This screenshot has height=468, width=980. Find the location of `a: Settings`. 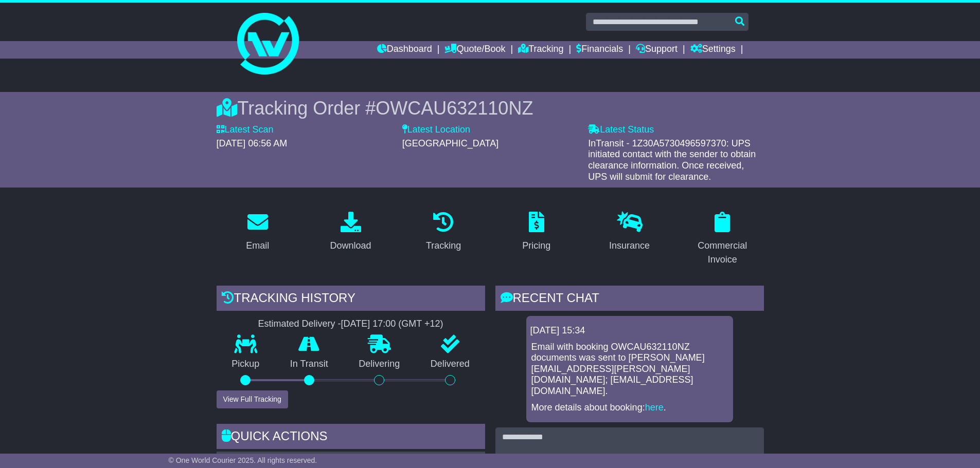

a: Settings is located at coordinates (713, 50).